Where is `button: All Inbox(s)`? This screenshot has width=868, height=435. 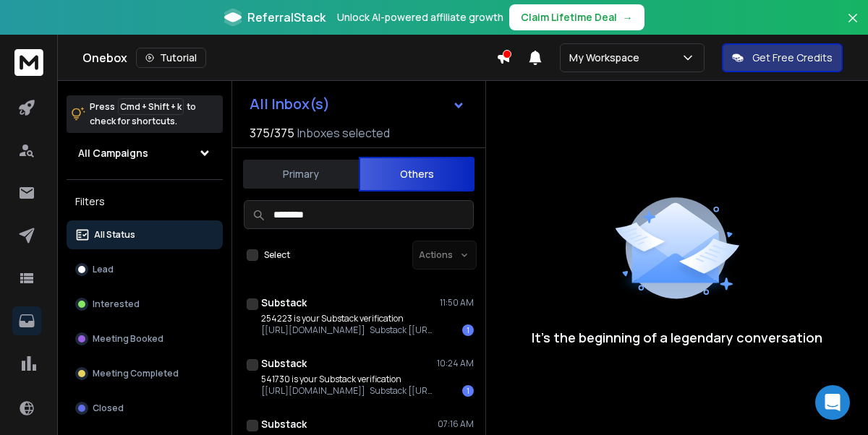
button: All Inbox(s) is located at coordinates (357, 104).